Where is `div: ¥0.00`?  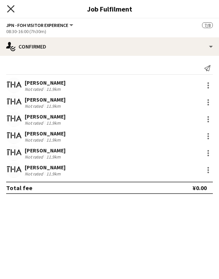 div: ¥0.00 is located at coordinates (199, 188).